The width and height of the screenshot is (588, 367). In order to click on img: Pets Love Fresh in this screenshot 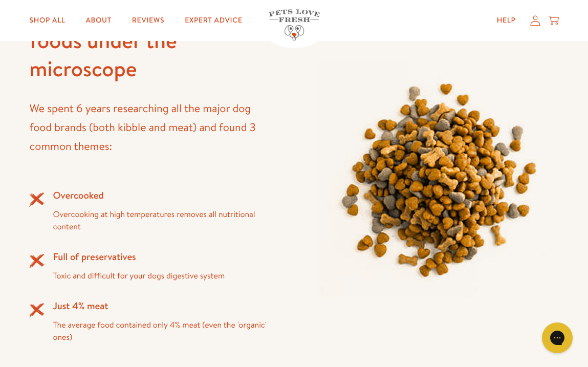, I will do `click(294, 24)`.